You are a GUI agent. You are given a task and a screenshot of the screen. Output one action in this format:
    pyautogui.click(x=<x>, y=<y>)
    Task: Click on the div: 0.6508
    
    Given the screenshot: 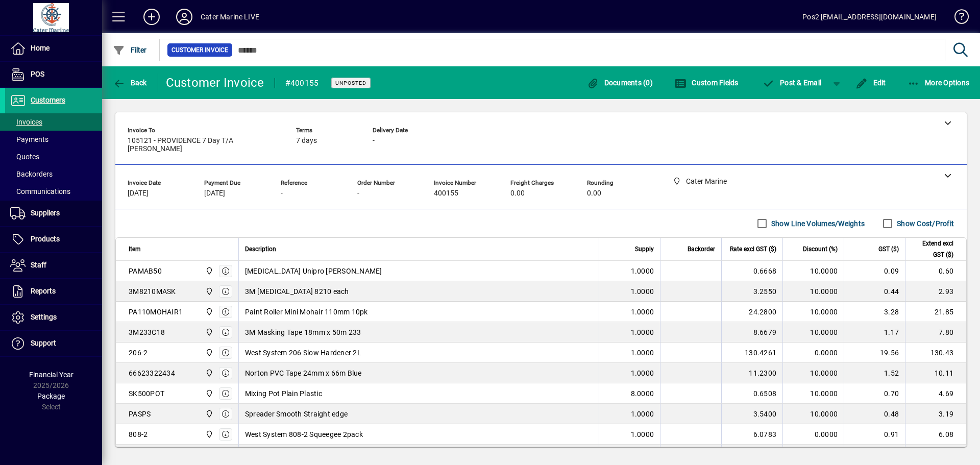 What is the action you would take?
    pyautogui.click(x=752, y=394)
    